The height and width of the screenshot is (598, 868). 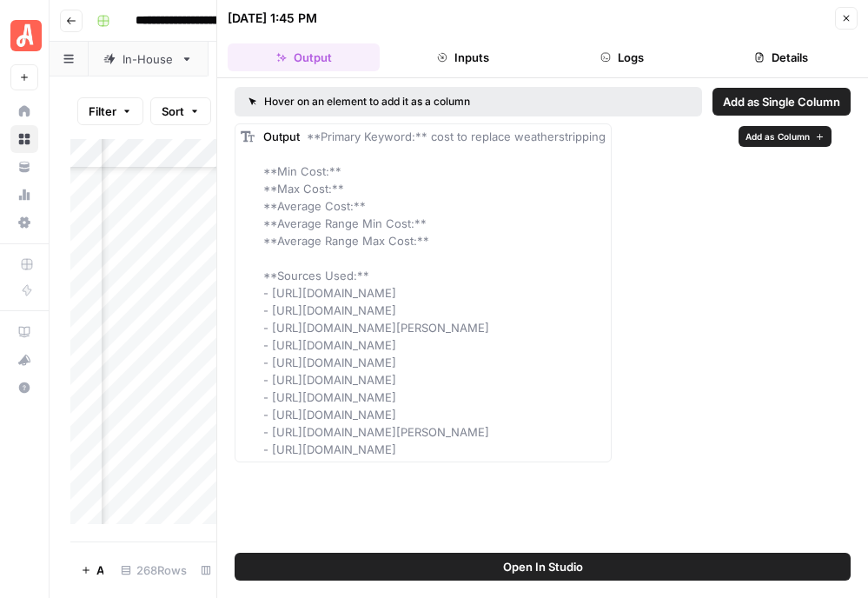 What do you see at coordinates (462, 58) in the screenshot?
I see `button: Inputs` at bounding box center [462, 58].